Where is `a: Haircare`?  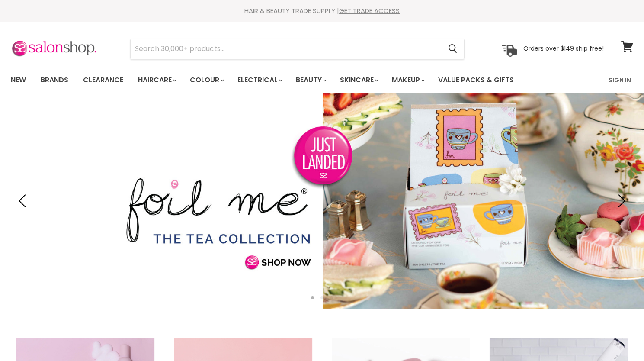 a: Haircare is located at coordinates (157, 80).